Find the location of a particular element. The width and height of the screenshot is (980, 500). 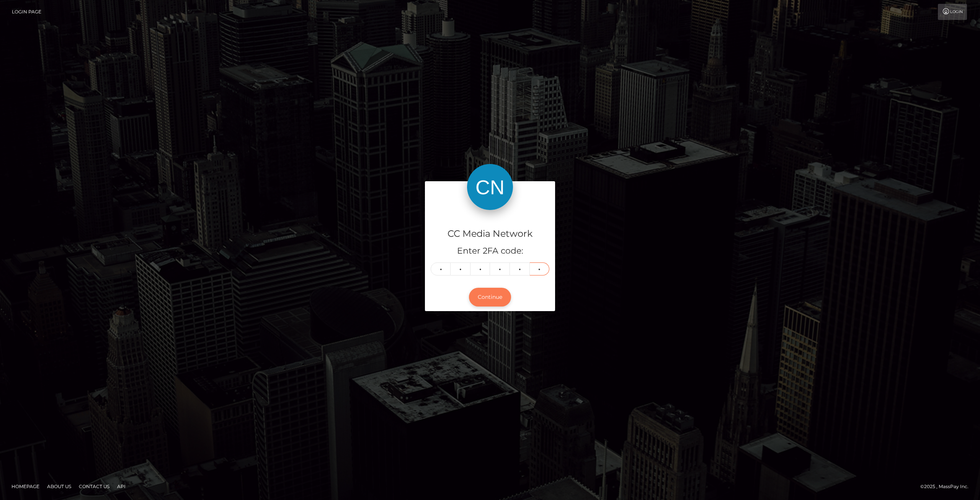

div: © 2025 , MassPay Inc. is located at coordinates (947, 486).